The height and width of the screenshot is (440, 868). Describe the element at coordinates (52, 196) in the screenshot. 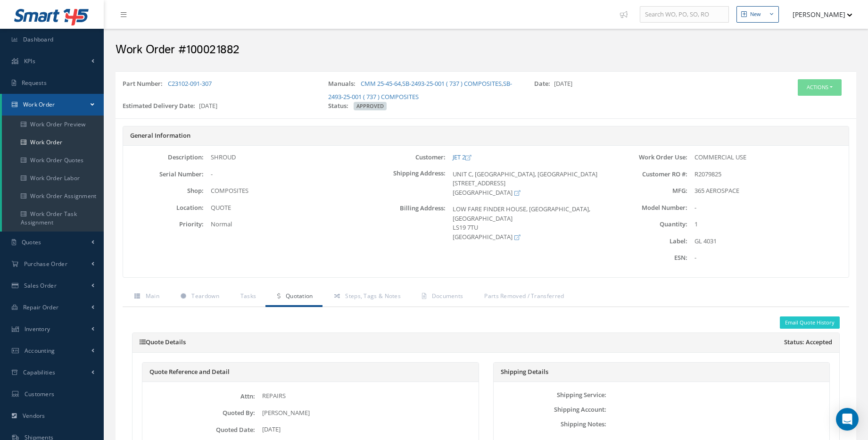

I see `a: Work Order Assignment` at that location.